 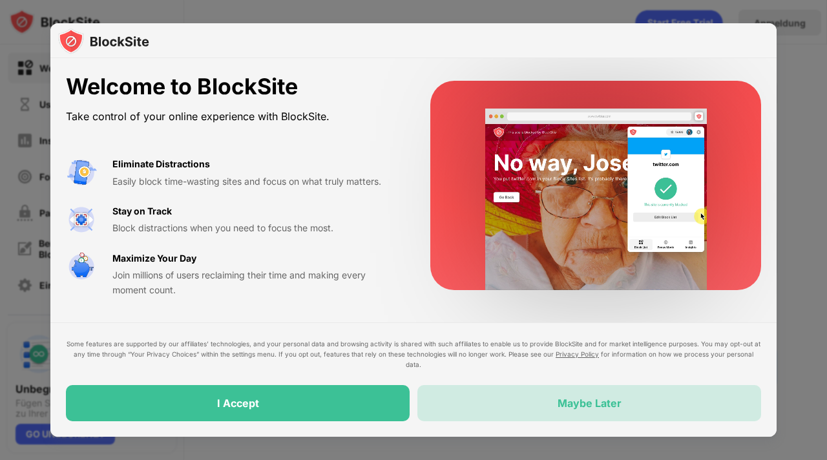 What do you see at coordinates (232, 116) in the screenshot?
I see `div: Take control of your online experience with BlockSite.` at bounding box center [232, 116].